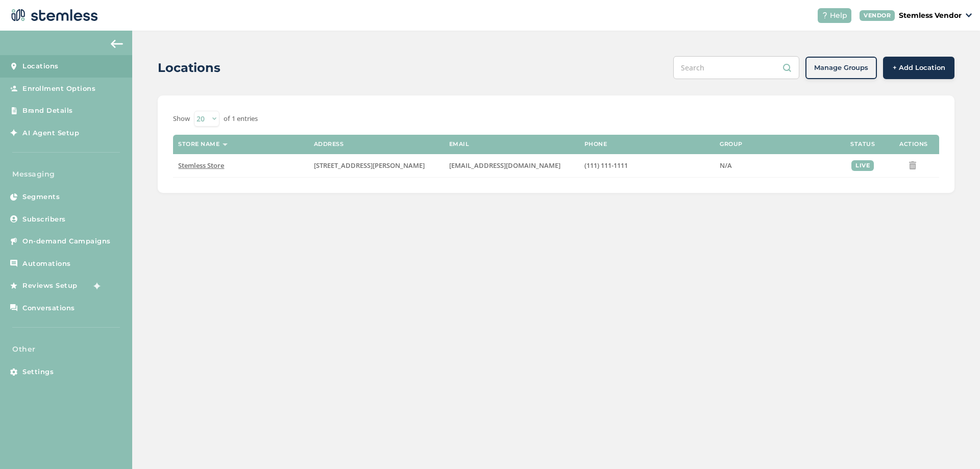  Describe the element at coordinates (776, 166) in the screenshot. I see `label: N/A` at that location.